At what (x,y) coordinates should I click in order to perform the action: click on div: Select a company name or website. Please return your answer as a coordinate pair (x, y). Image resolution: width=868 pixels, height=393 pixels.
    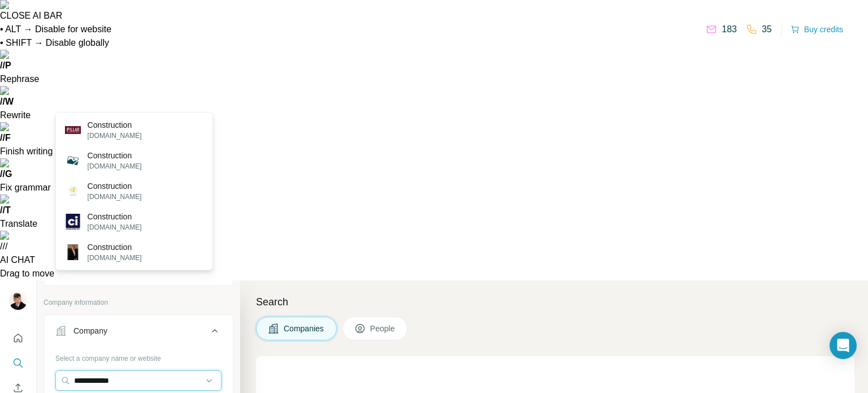
    Looking at the image, I should click on (138, 356).